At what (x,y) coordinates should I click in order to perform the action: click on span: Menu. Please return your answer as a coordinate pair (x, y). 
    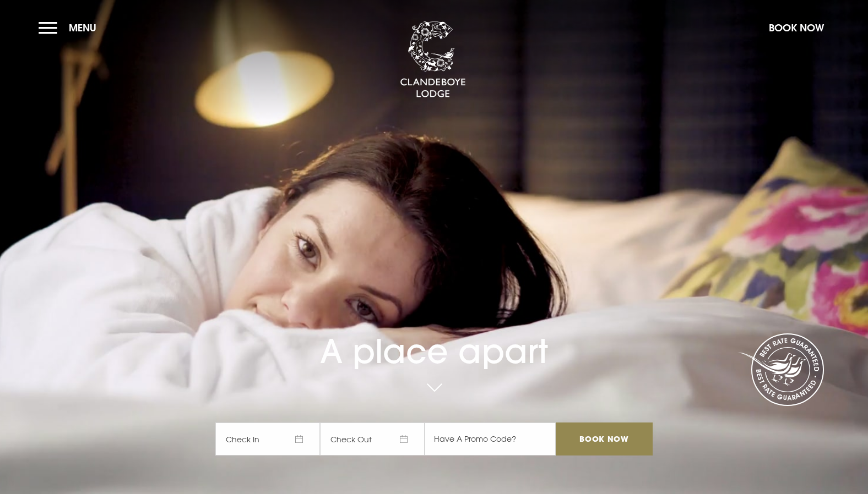
    Looking at the image, I should click on (83, 28).